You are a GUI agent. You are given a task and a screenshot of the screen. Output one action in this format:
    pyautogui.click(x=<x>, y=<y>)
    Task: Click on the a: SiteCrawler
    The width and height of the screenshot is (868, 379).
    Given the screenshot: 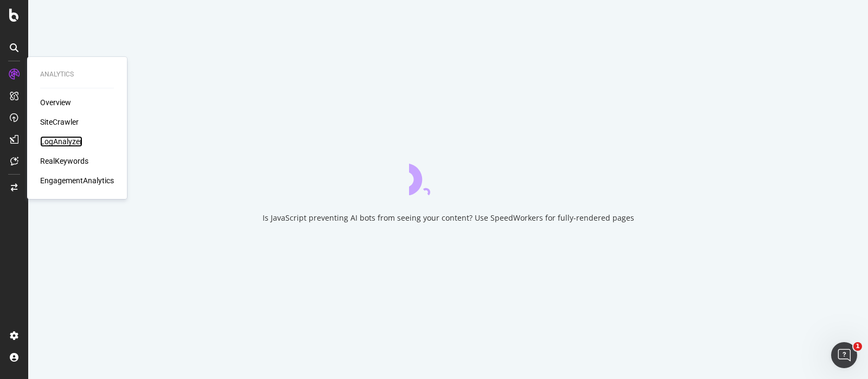 What is the action you would take?
    pyautogui.click(x=59, y=122)
    